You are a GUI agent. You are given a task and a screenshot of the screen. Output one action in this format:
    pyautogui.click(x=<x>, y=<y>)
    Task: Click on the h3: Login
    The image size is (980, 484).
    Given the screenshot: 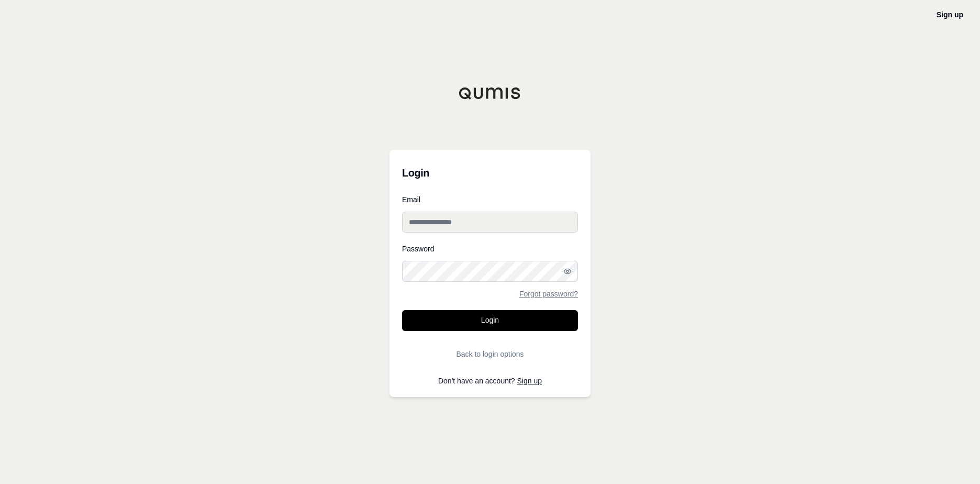 What is the action you would take?
    pyautogui.click(x=490, y=173)
    